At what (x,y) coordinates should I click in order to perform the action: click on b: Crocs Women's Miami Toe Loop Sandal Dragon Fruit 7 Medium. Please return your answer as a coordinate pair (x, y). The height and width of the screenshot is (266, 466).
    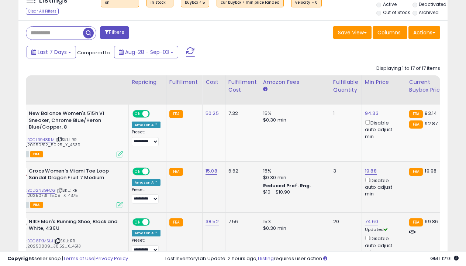
    Looking at the image, I should click on (73, 175).